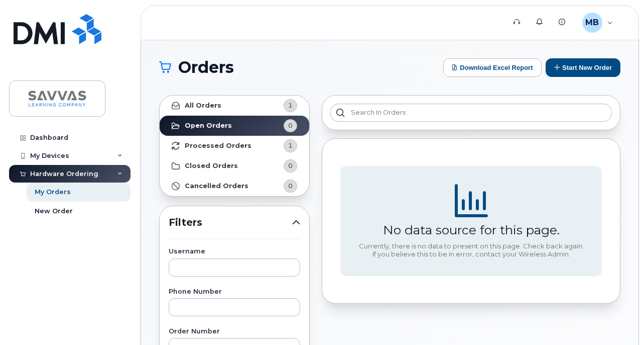 This screenshot has height=345, width=644. I want to click on label: Username, so click(235, 251).